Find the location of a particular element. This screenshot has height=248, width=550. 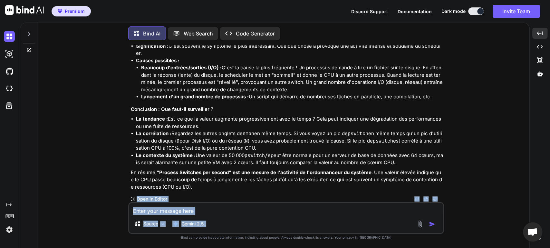

h3: Conclusion : Que faut-il surveiller ? is located at coordinates (287, 109).